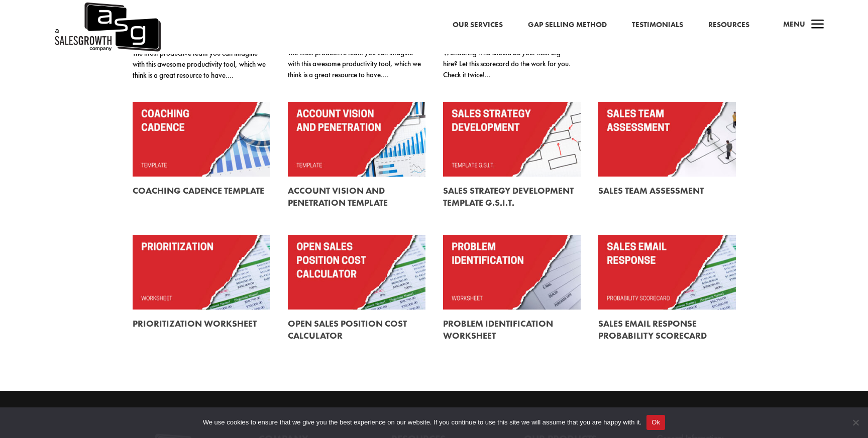  I want to click on a: Testimonials, so click(658, 25).